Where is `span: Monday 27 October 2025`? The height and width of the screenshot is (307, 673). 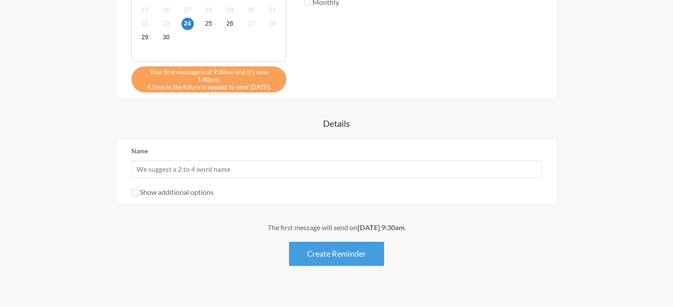 span: Monday 27 October 2025 is located at coordinates (251, 24).